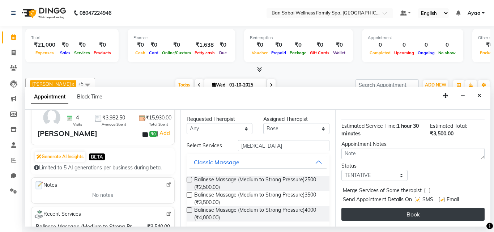 This screenshot has height=232, width=494. What do you see at coordinates (83, 83) in the screenshot?
I see `span: +5` at bounding box center [83, 83].